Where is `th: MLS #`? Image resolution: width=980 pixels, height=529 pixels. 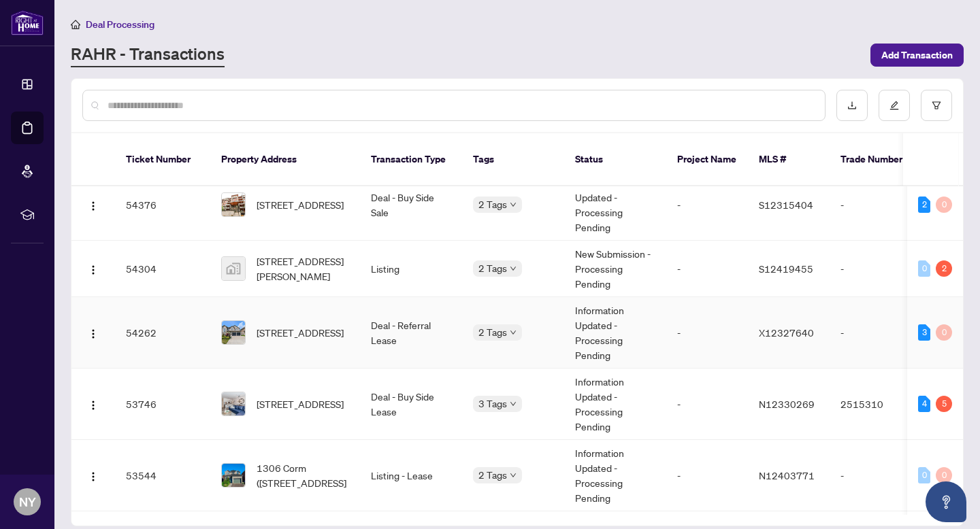 th: MLS # is located at coordinates (788, 160).